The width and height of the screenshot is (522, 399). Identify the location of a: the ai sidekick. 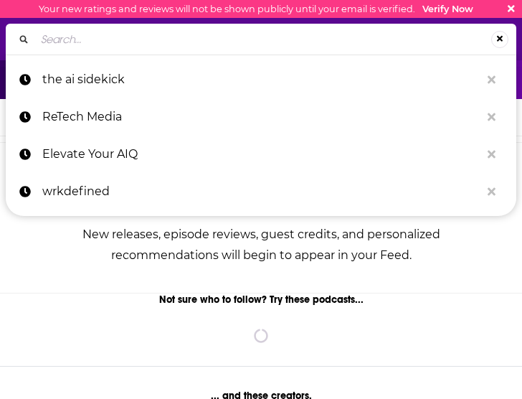
(261, 80).